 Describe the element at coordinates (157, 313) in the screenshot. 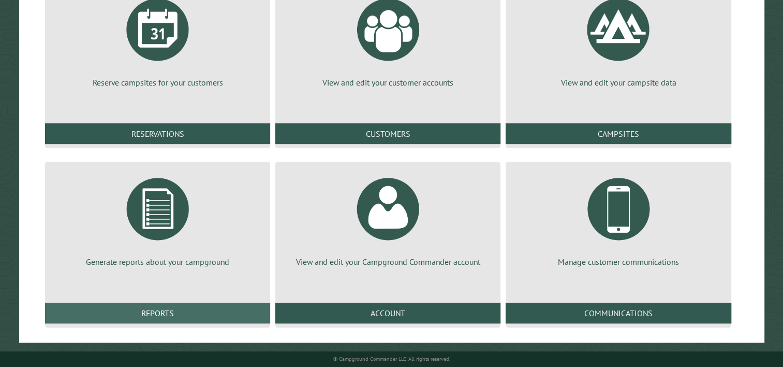

I see `a: Reports` at that location.